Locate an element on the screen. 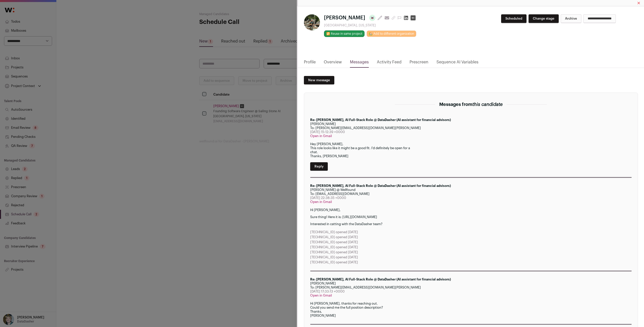  a: Reply is located at coordinates (319, 166).